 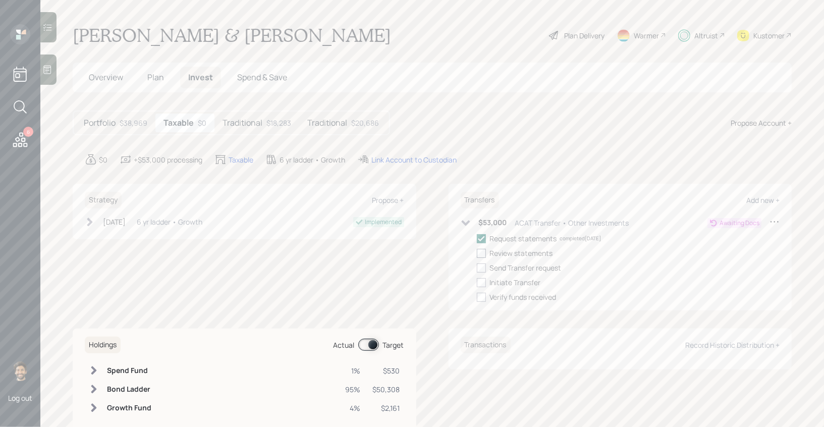 I want to click on div: Send Transfer request, so click(x=526, y=268).